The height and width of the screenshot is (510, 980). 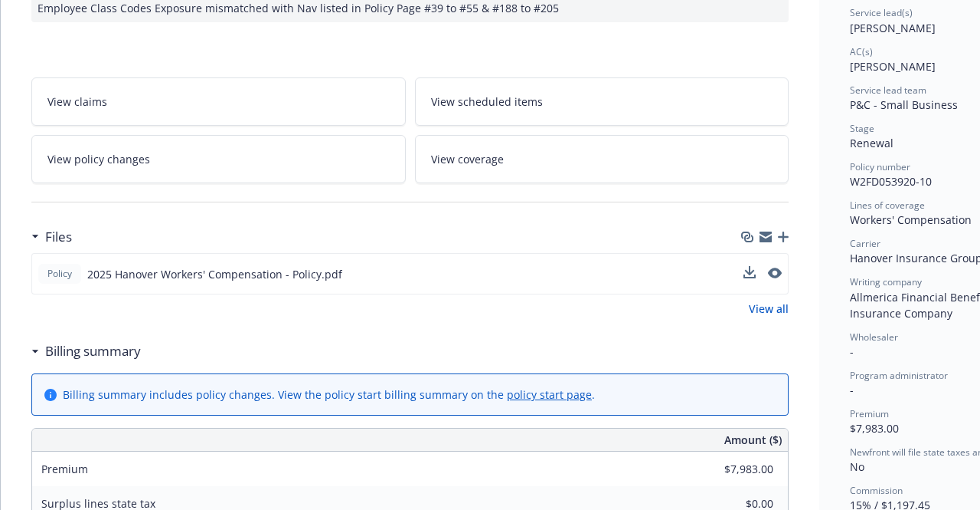 What do you see at coordinates (876, 490) in the screenshot?
I see `span: Commission` at bounding box center [876, 490].